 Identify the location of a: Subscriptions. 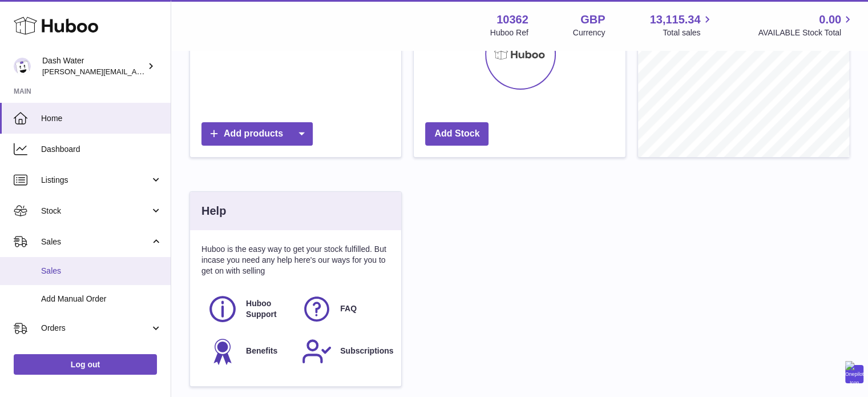
(342, 351).